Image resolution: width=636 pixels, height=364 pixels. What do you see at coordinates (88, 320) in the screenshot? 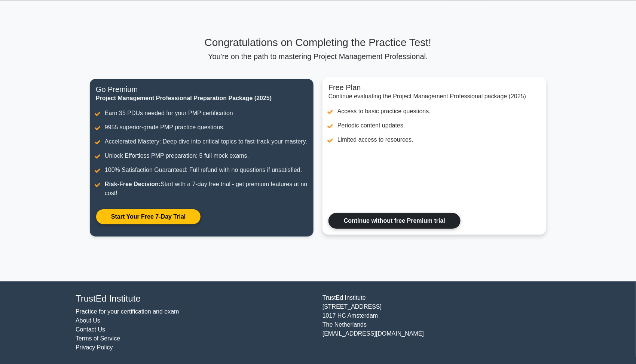
I see `a: About Us` at bounding box center [88, 320].